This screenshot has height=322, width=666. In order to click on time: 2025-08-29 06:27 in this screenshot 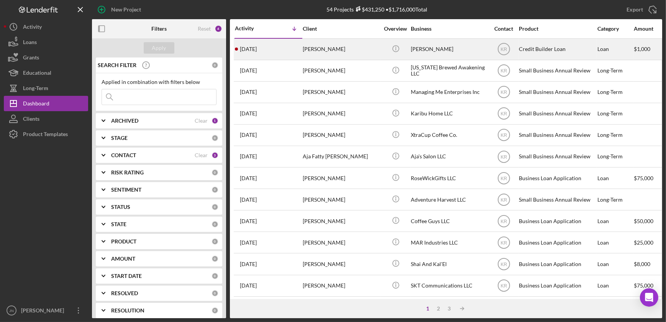, I will do `click(248, 221)`.